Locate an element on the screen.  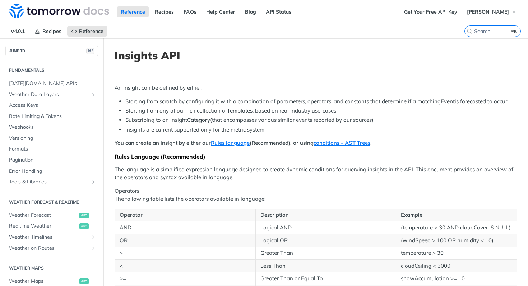
strong: You can create an insight by either our (Recommended), or using , is located at coordinates (243, 143).